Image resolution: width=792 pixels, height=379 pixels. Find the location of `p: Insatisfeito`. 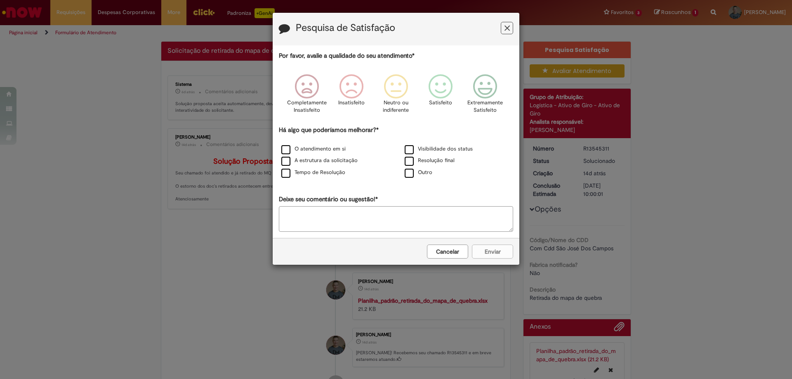

p: Insatisfeito is located at coordinates (352, 103).